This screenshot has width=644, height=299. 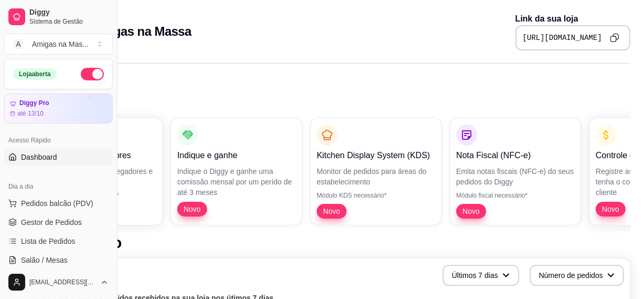 I want to click on a: Lista de Pedidos, so click(x=58, y=241).